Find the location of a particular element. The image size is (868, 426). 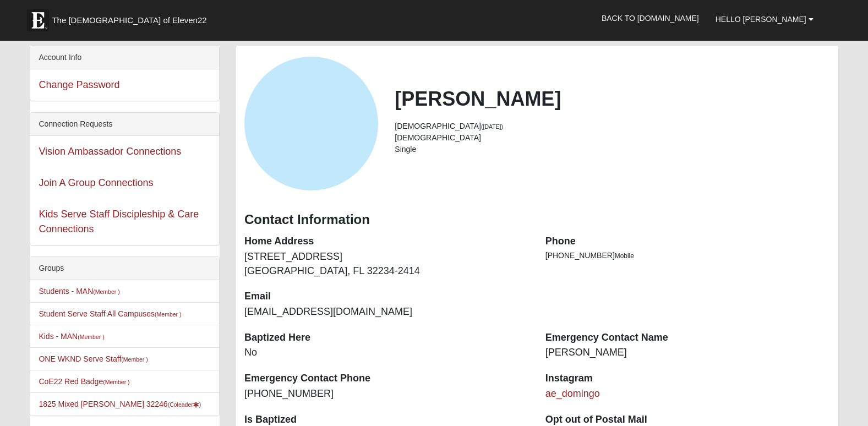

a: CoE22 Red Badge(Member ) is located at coordinates (84, 382).